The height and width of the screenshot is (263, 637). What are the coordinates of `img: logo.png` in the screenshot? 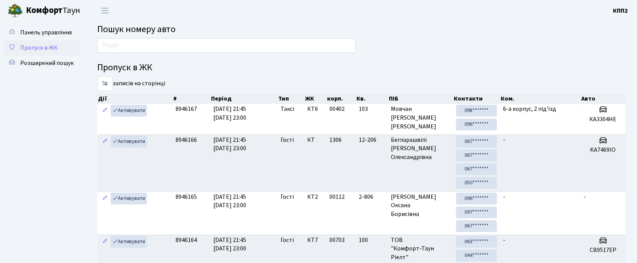 It's located at (15, 11).